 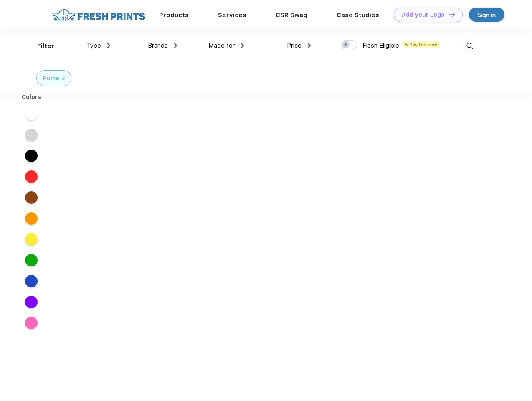 I want to click on span: Type, so click(x=93, y=45).